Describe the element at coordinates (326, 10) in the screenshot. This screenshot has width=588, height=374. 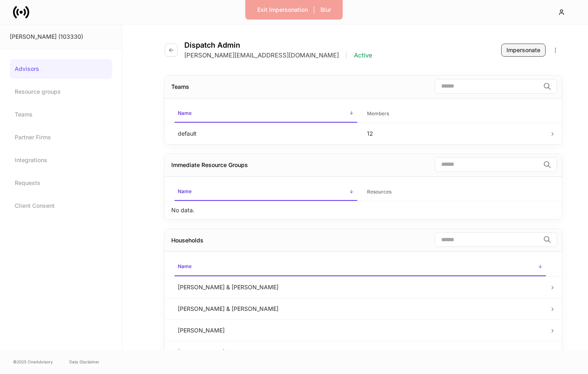
I see `button: Blur` at that location.